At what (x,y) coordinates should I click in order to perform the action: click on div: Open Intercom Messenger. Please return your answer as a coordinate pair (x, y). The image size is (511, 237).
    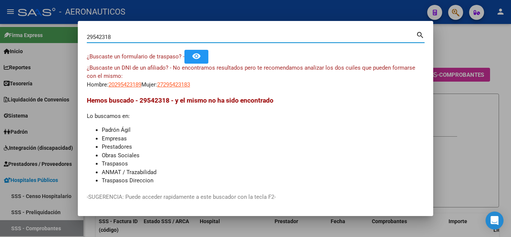
    Looking at the image, I should click on (495, 220).